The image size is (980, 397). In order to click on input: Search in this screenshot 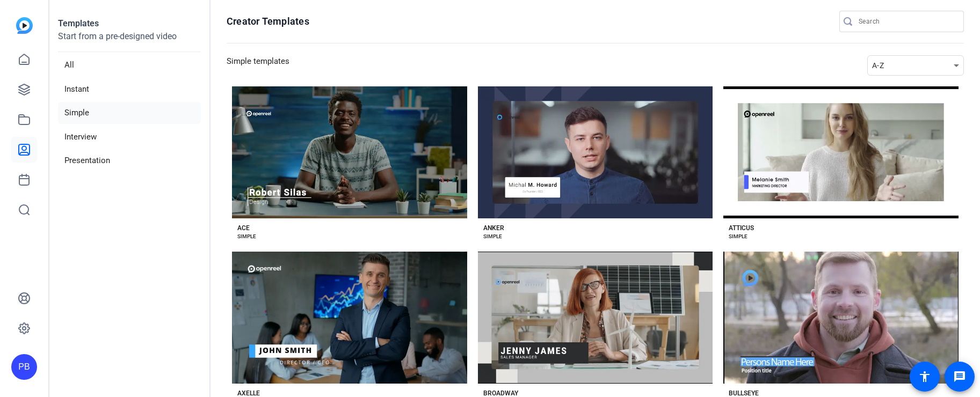, I will do `click(907, 22)`.